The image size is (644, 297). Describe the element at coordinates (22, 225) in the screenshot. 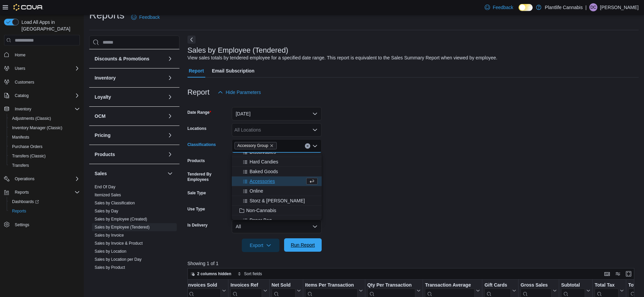

I see `a: Settings` at that location.